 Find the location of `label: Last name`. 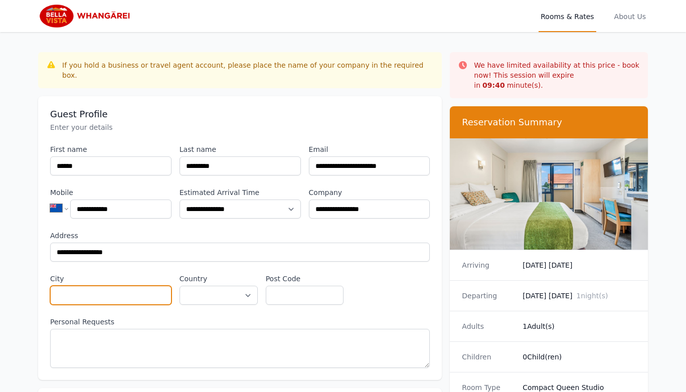

label: Last name is located at coordinates (240, 149).